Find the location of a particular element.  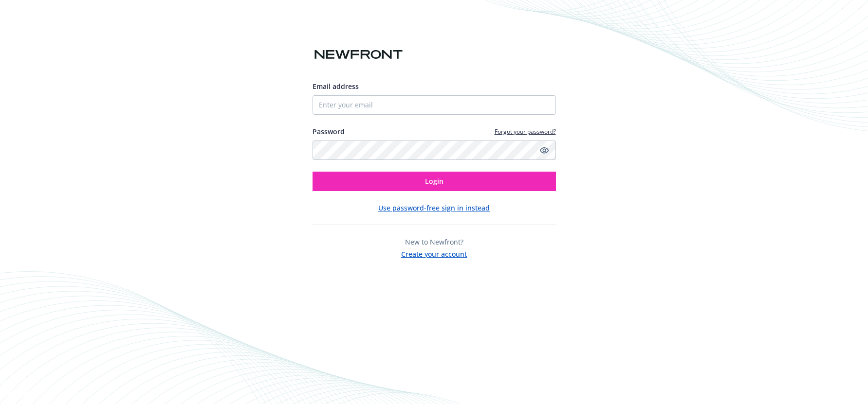

input: Enter your email is located at coordinates (434, 105).